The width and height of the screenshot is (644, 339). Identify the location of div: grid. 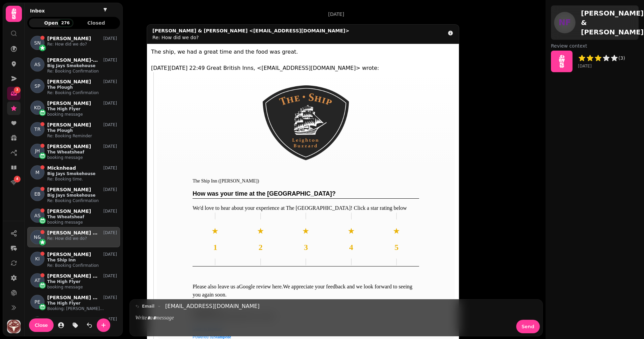
(73, 184).